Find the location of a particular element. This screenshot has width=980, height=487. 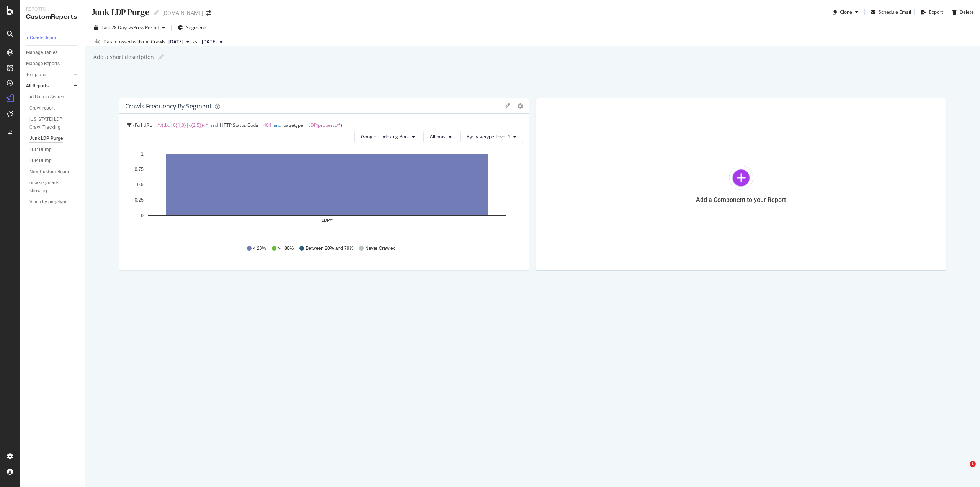

span: Last 28 Days is located at coordinates (114, 27).